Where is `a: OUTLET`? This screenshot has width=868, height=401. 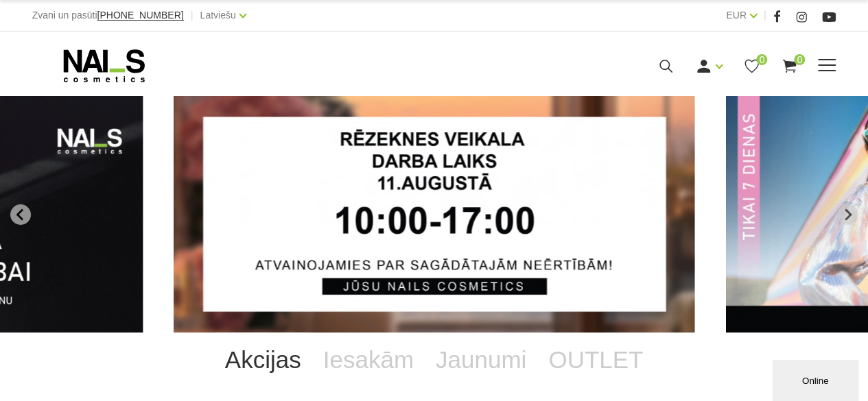 a: OUTLET is located at coordinates (596, 360).